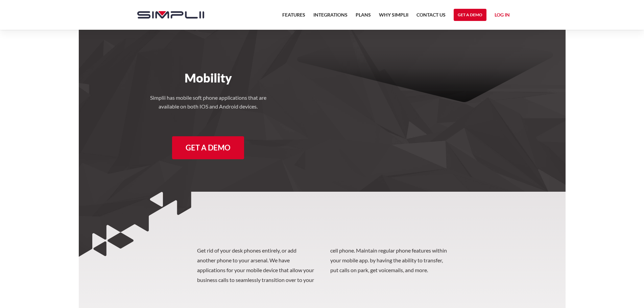  Describe the element at coordinates (322, 265) in the screenshot. I see `p: Get rid of your desk phones entirely, or add another phone to your arsenal. We have applications ...` at that location.